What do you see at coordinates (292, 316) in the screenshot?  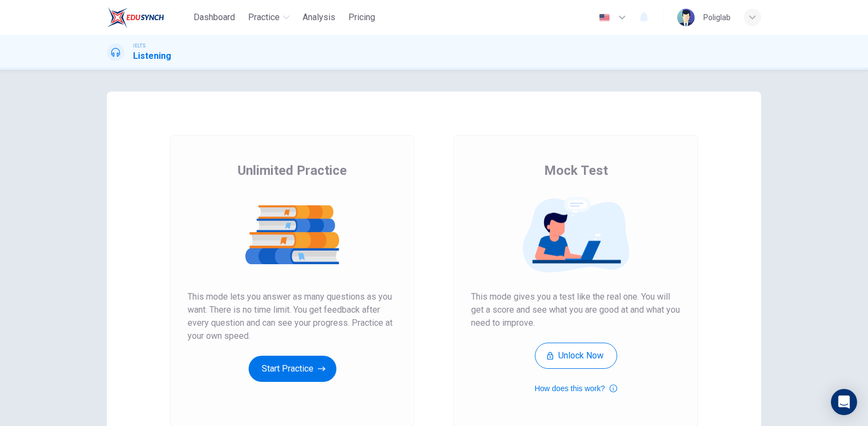 I see `span: This mode lets you answer as many questions as you want. There is no time limit. You get feedback...` at bounding box center [292, 316].